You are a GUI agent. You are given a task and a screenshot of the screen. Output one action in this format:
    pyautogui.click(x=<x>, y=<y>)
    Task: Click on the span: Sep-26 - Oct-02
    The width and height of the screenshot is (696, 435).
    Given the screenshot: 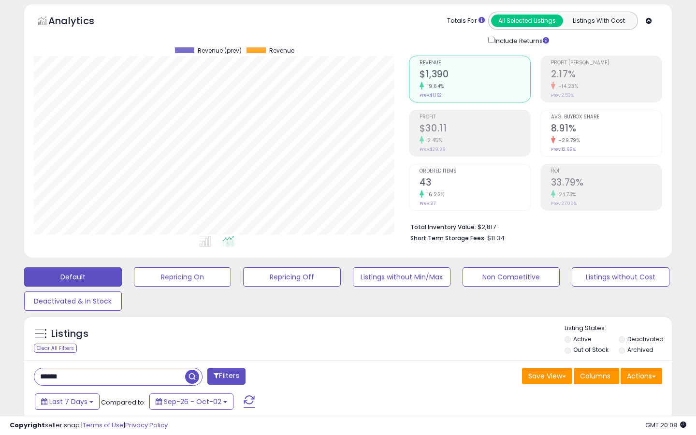 What is the action you would take?
    pyautogui.click(x=192, y=402)
    